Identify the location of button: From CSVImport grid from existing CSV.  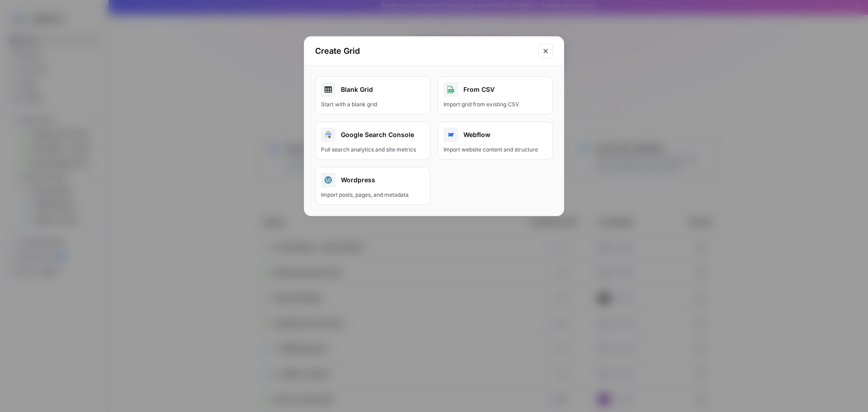
(495, 96).